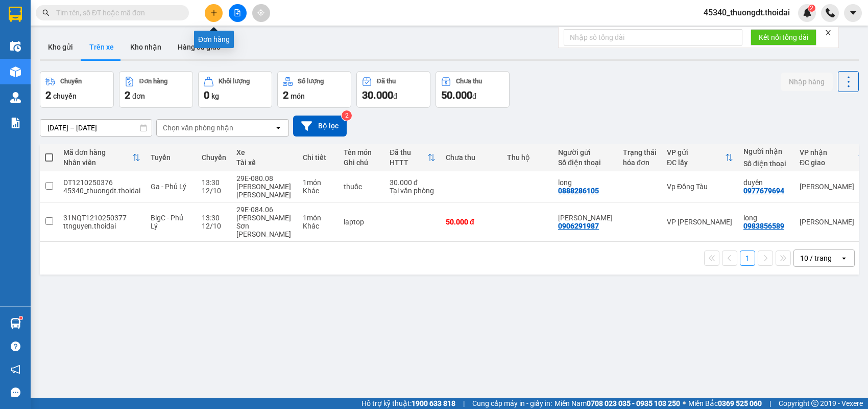  Describe the element at coordinates (640, 152) in the screenshot. I see `div: Trạng thái` at that location.